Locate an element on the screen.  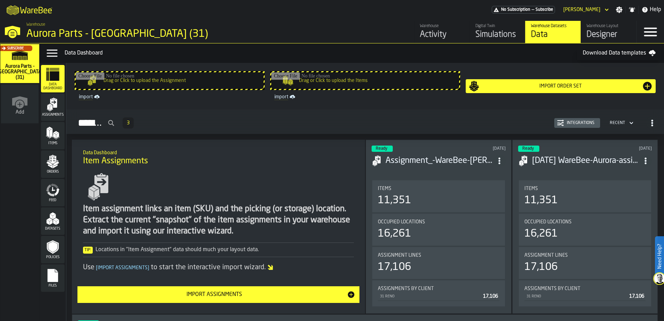
div: Warehouse is located at coordinates (442, 26).